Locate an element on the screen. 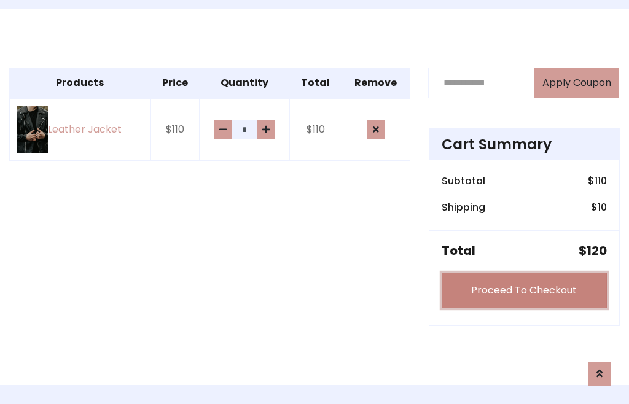  a: Proceed To Checkout is located at coordinates (524, 291).